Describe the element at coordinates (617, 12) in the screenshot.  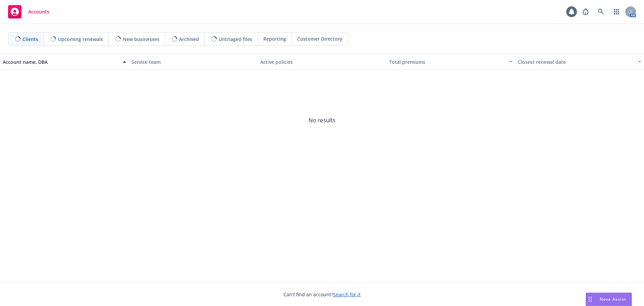
I see `a: Switch app` at that location.